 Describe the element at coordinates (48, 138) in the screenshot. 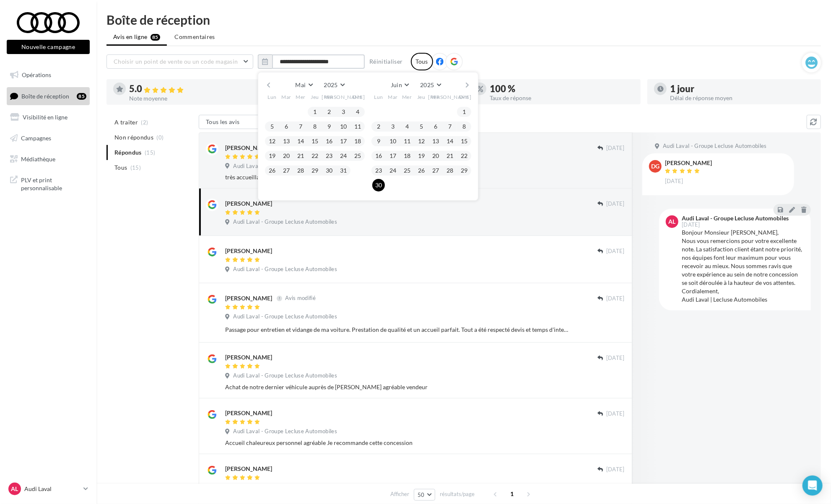

I see `a: Campagnes` at that location.